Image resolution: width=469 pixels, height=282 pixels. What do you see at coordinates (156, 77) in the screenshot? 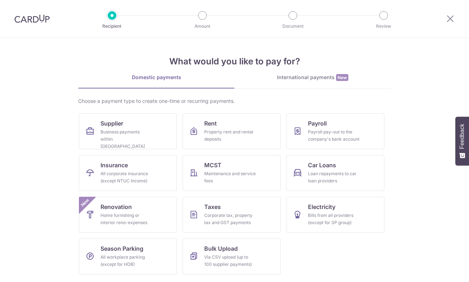
I see `div: Domestic payments` at bounding box center [156, 77].